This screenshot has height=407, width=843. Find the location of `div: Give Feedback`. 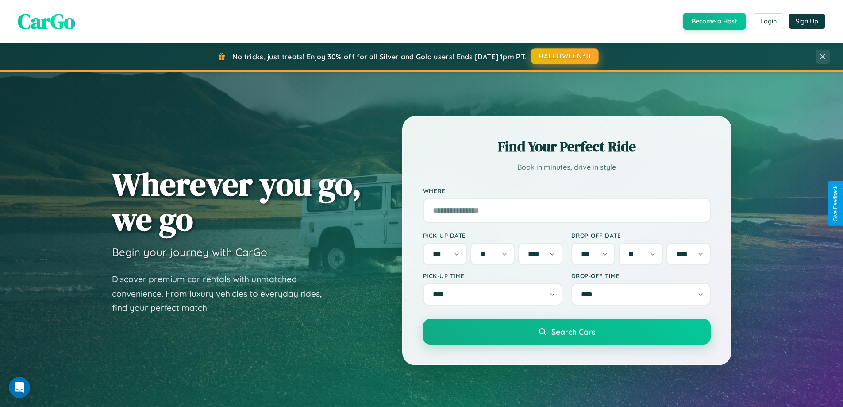

div: Give Feedback is located at coordinates (835, 203).